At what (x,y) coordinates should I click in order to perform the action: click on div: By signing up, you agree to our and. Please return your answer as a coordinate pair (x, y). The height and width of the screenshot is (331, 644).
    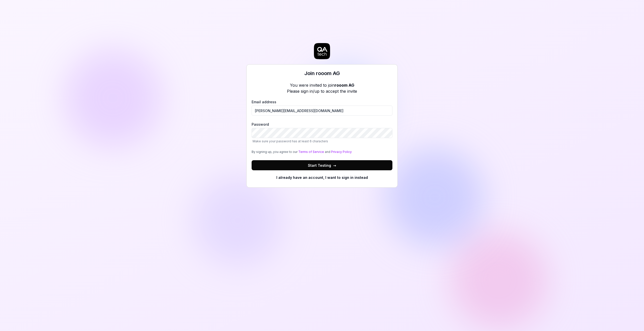
    Looking at the image, I should click on (322, 152).